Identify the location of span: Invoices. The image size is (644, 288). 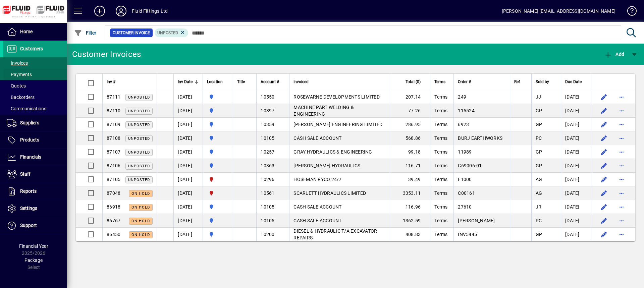
(17, 63).